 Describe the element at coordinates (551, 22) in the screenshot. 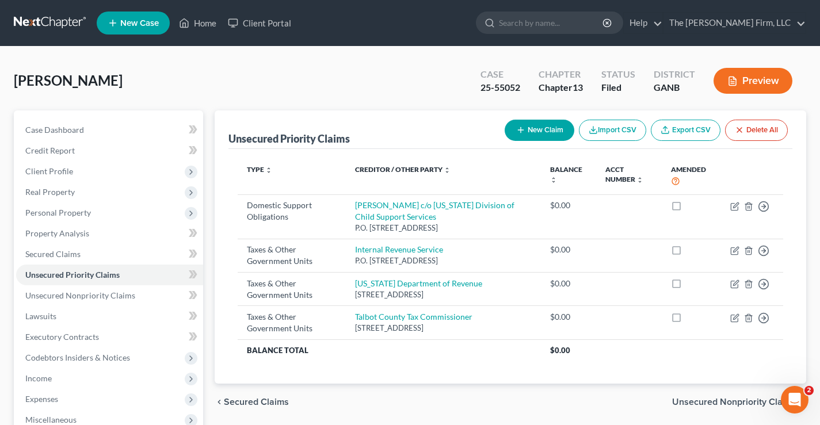

I see `input: Search by name...` at that location.